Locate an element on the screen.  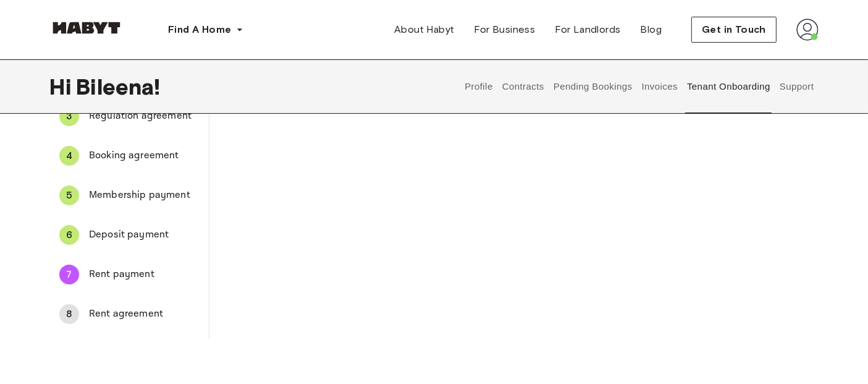
button: Tenant Onboarding is located at coordinates (729, 86).